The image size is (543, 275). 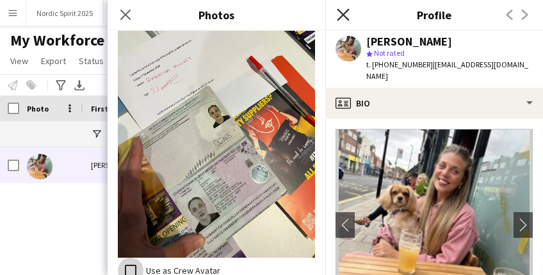 I want to click on h3: Photos, so click(x=216, y=15).